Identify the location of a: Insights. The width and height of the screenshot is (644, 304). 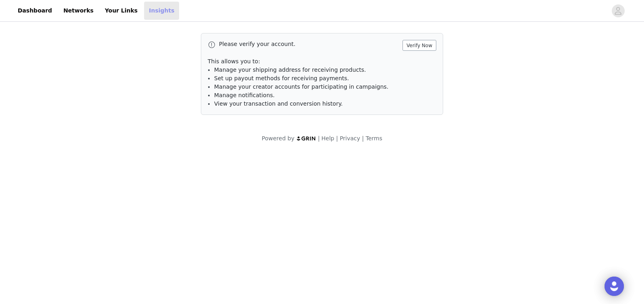
(161, 10).